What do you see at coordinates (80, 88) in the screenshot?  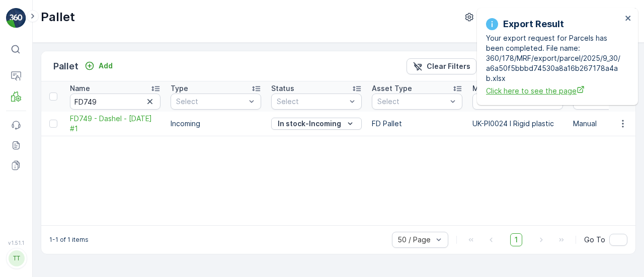 I see `p: Name` at bounding box center [80, 88].